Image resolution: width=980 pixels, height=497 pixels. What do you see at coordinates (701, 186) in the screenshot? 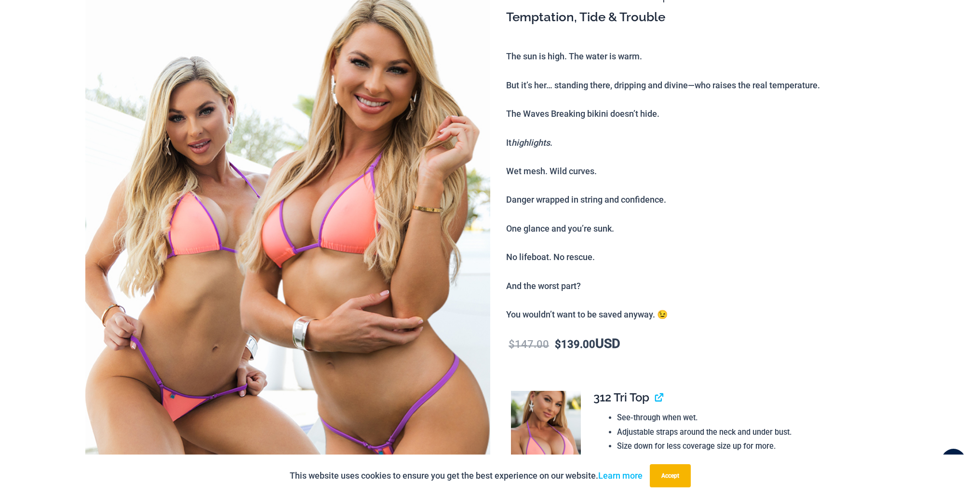
I see `p: The sun is high. The water is warm. But it’s her… standing there, dripping and divine—who raises ...` at bounding box center [701, 186].